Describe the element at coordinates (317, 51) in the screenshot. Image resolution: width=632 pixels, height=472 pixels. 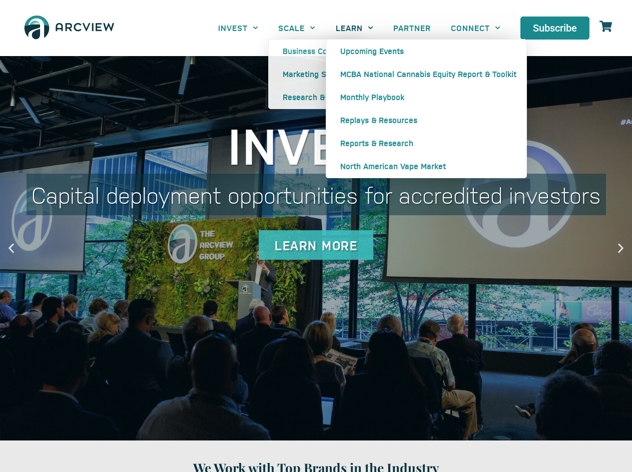
I see `a: Business Consulting` at that location.